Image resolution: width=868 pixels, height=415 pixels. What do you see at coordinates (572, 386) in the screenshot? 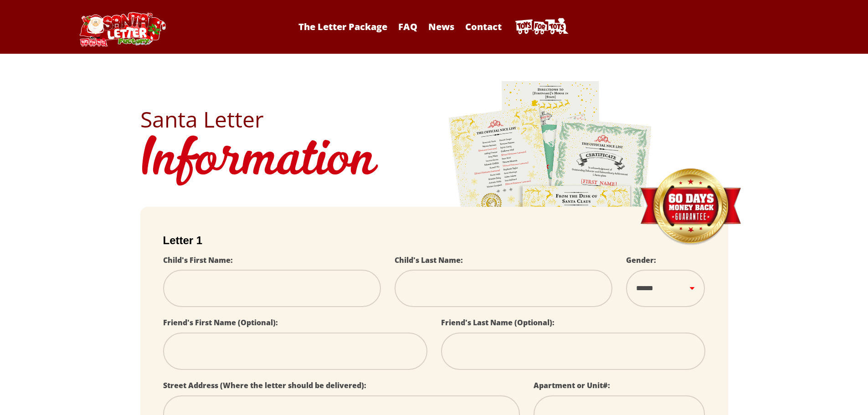
I see `label: Apartment or Unit#:` at bounding box center [572, 386].